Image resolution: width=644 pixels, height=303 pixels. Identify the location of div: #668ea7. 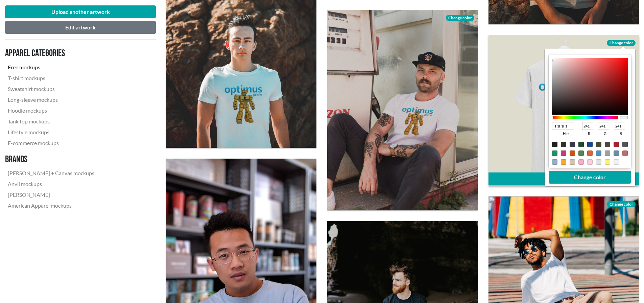
(616, 153).